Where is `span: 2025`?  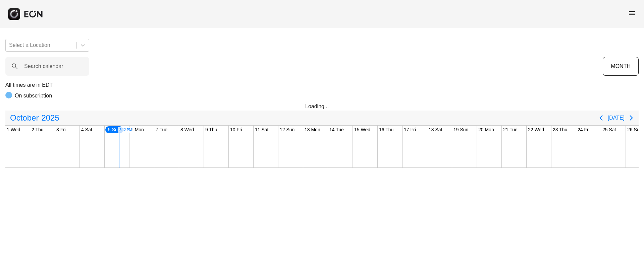
span: 2025 is located at coordinates (50, 118).